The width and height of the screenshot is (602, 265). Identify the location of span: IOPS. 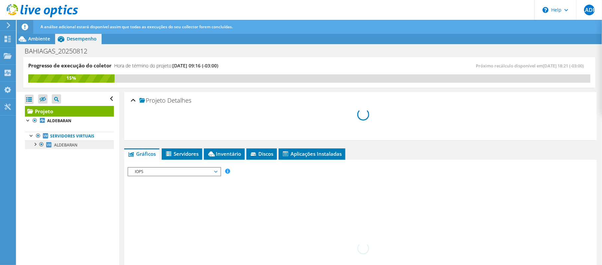
(174, 172).